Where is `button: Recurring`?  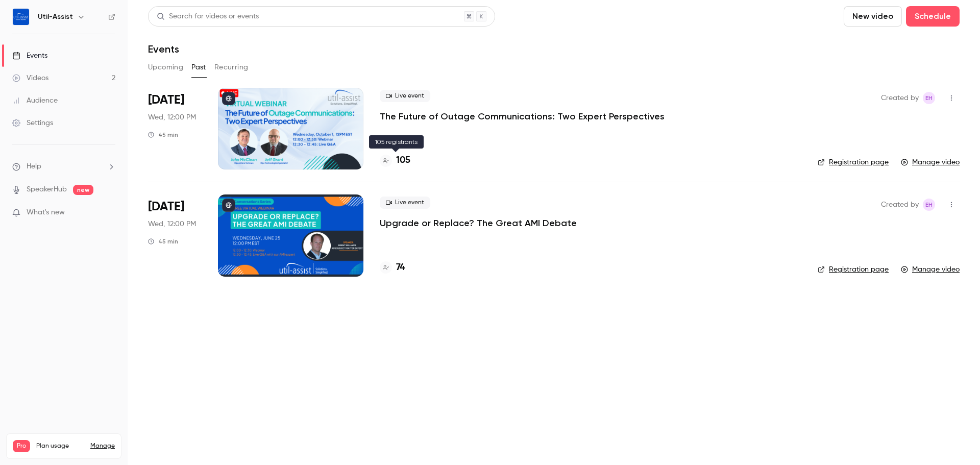 button: Recurring is located at coordinates (231, 67).